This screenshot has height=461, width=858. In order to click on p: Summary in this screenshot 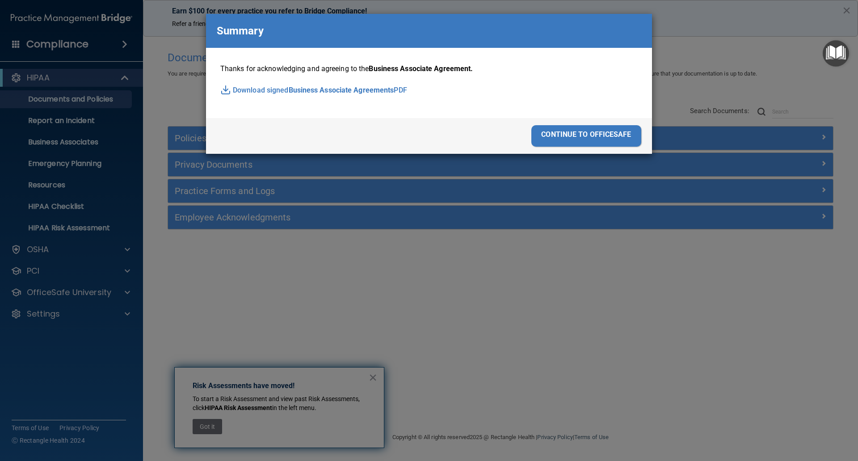, I will do `click(240, 31)`.